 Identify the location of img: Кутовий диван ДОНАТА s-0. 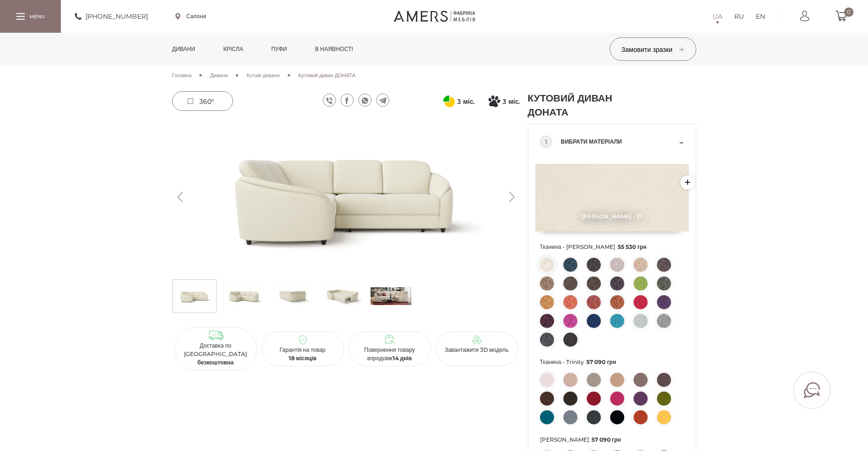
(194, 296).